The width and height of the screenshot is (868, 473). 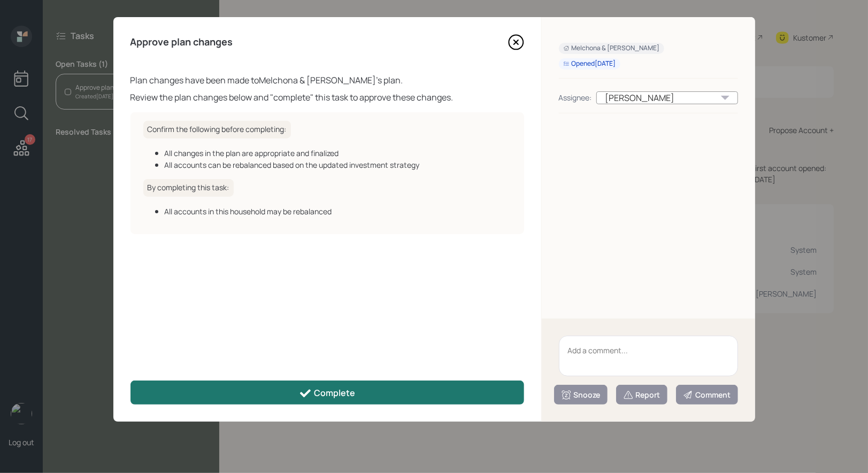 I want to click on div: Complete, so click(x=327, y=394).